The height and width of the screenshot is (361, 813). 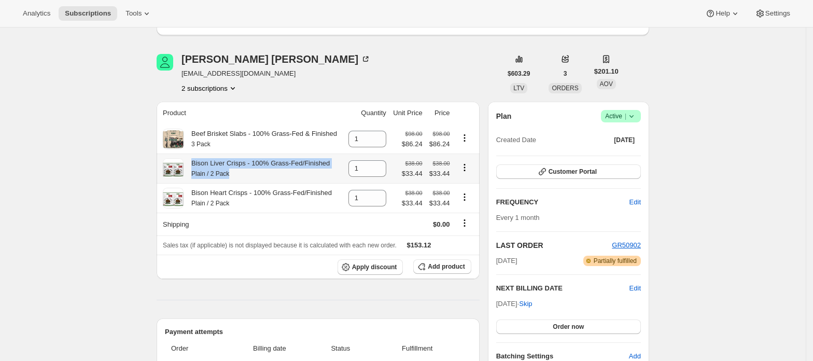 What do you see at coordinates (419, 245) in the screenshot?
I see `span: $153.12` at bounding box center [419, 245].